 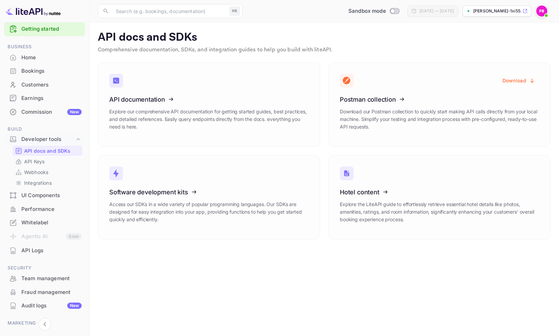 What do you see at coordinates (367, 11) in the screenshot?
I see `span: Sandbox mode` at bounding box center [367, 11].